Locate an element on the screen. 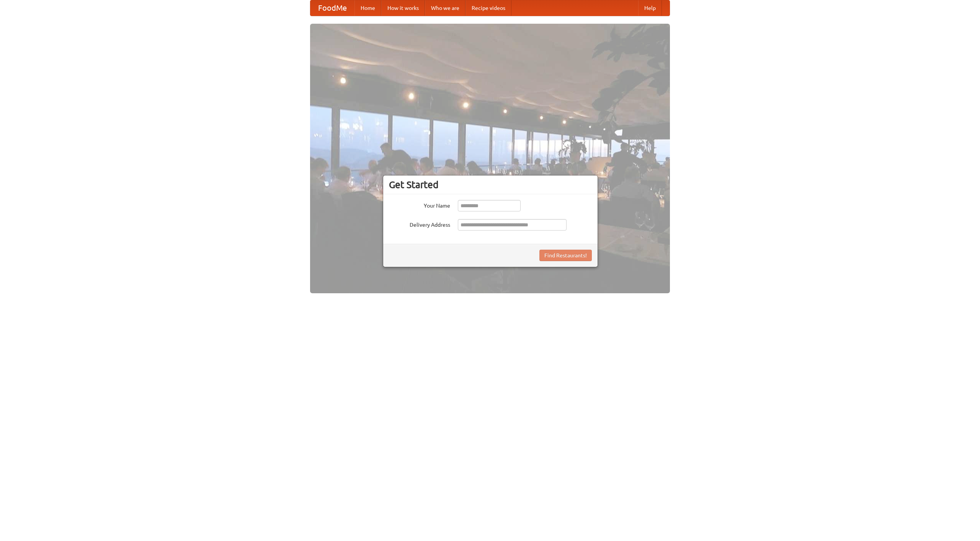  a: Who we are is located at coordinates (445, 8).